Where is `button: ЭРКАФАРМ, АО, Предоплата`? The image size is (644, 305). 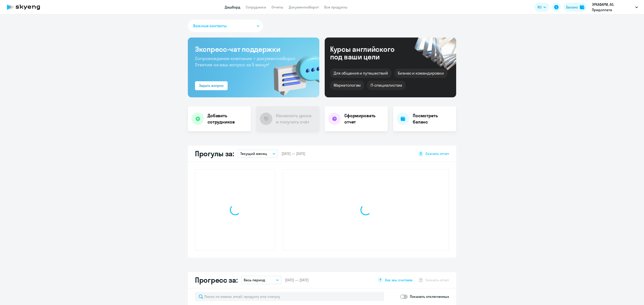
button: ЭРКАФАРМ, АО, Предоплата is located at coordinates (615, 7).